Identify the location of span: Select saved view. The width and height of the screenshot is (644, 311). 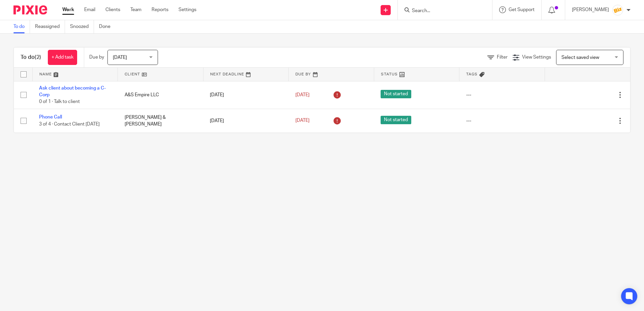
(581, 58).